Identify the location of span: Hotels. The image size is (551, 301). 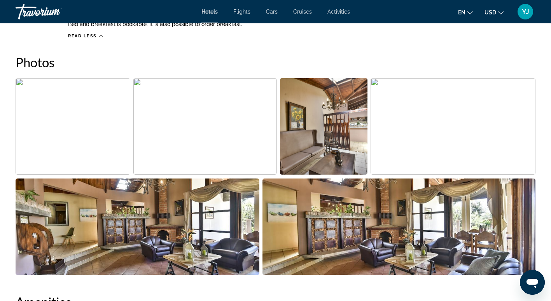
(210, 12).